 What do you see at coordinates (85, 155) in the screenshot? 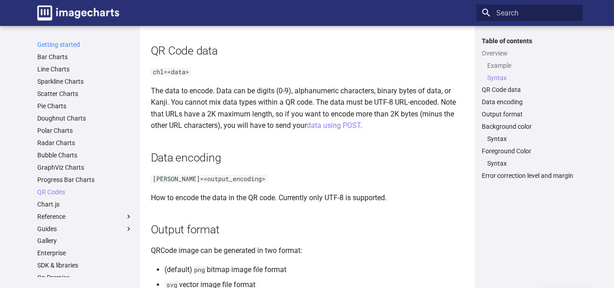
I see `a: Bubble Charts` at bounding box center [85, 155].